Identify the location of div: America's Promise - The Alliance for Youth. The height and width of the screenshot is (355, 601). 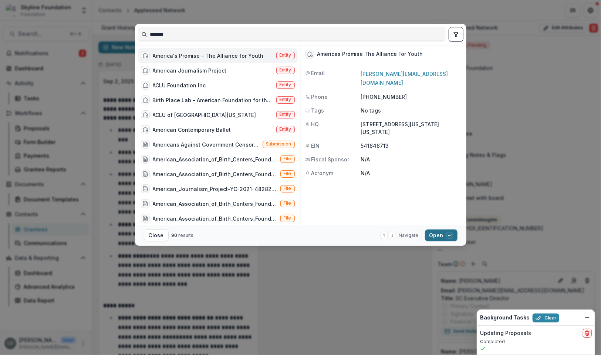
(208, 55).